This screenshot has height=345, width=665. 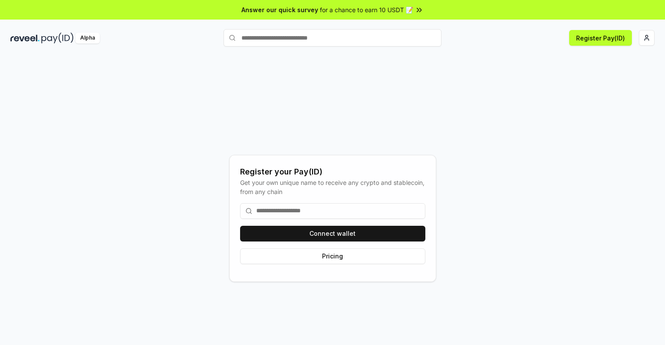 I want to click on div: Get your own unique name to receive any crypto and stablecoin, from any chain, so click(x=332, y=187).